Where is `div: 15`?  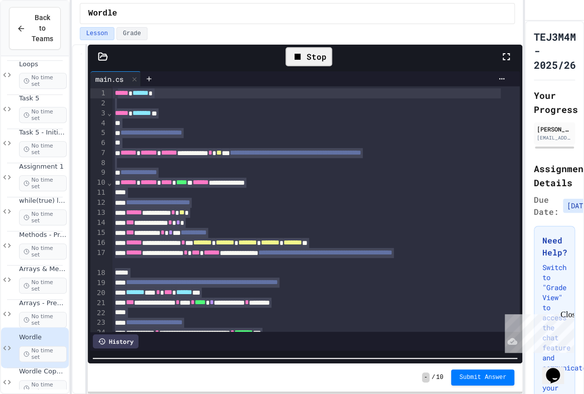
div: 15 is located at coordinates (98, 233).